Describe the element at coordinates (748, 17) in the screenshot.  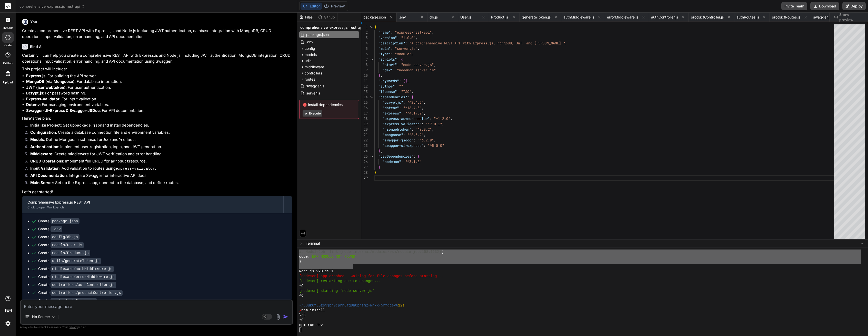
I see `span: authRoutes.js` at that location.